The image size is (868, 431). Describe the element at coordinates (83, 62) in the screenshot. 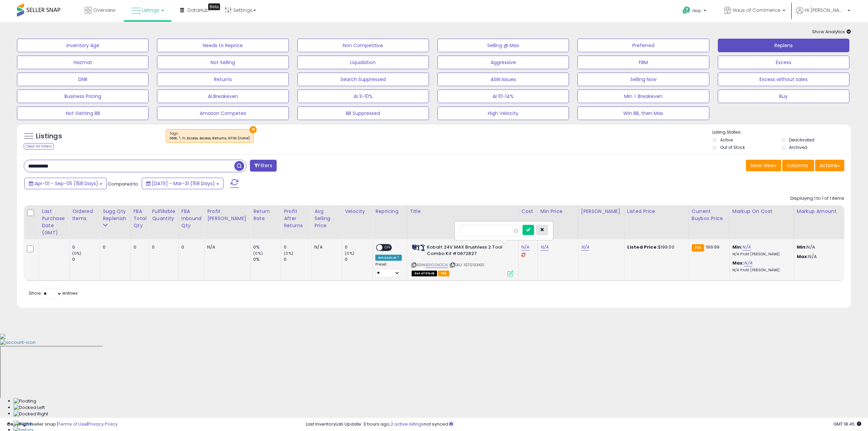

I see `button: Hazmat` at that location.